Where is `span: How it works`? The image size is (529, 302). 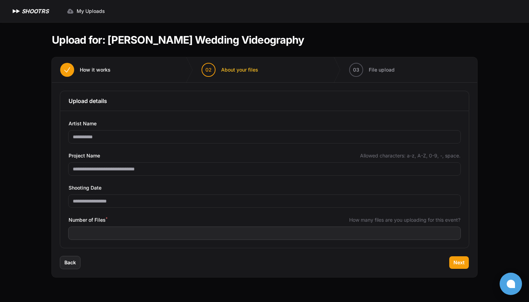 span: How it works is located at coordinates (95, 70).